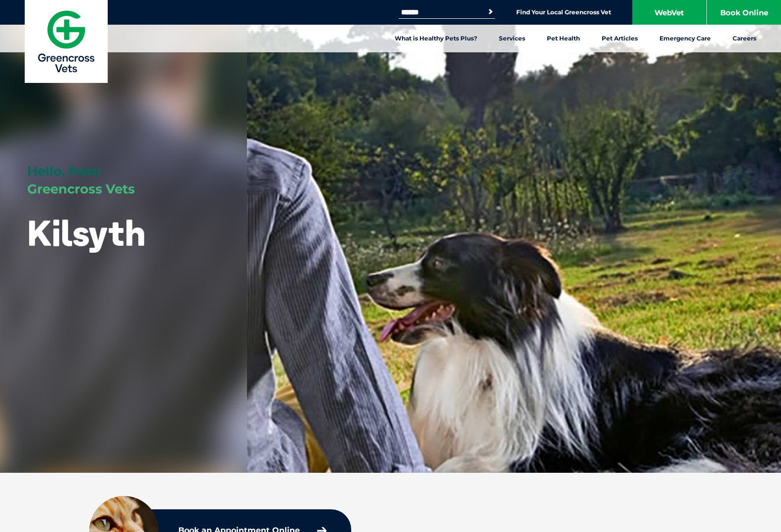 This screenshot has height=532, width=781. Describe the element at coordinates (563, 39) in the screenshot. I see `a: Pet Health` at that location.